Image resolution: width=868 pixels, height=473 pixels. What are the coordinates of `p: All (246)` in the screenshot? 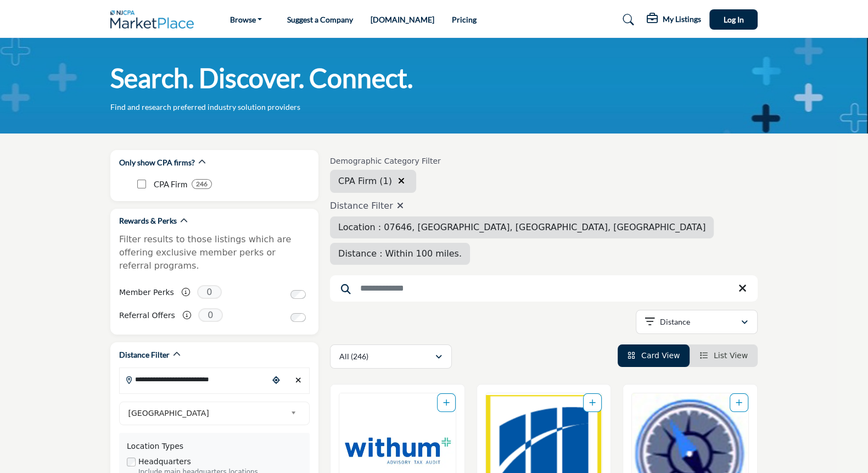 It's located at (354, 356).